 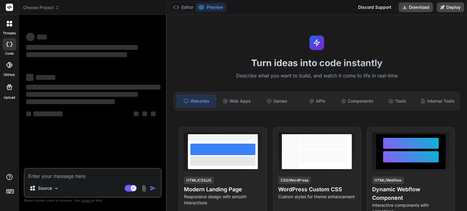 I want to click on img: attachment, so click(x=144, y=188).